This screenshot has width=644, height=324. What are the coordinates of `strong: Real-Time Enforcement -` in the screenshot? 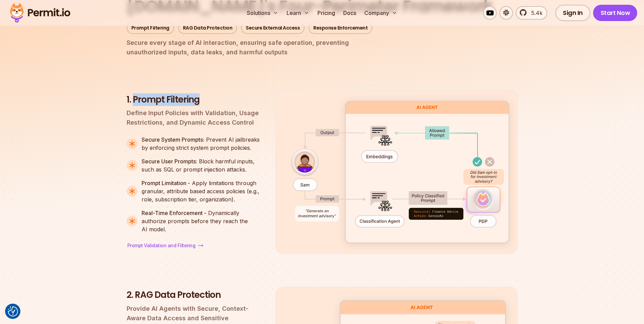 It's located at (174, 213).